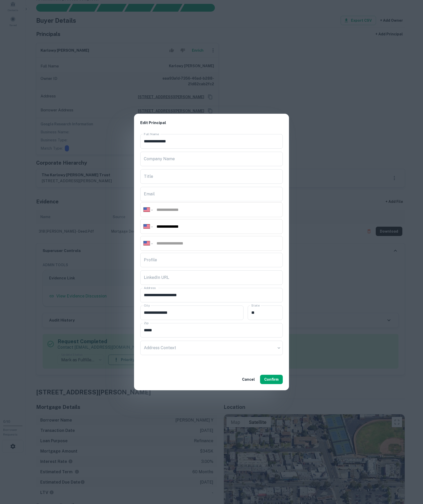  I want to click on label: Full Name, so click(151, 134).